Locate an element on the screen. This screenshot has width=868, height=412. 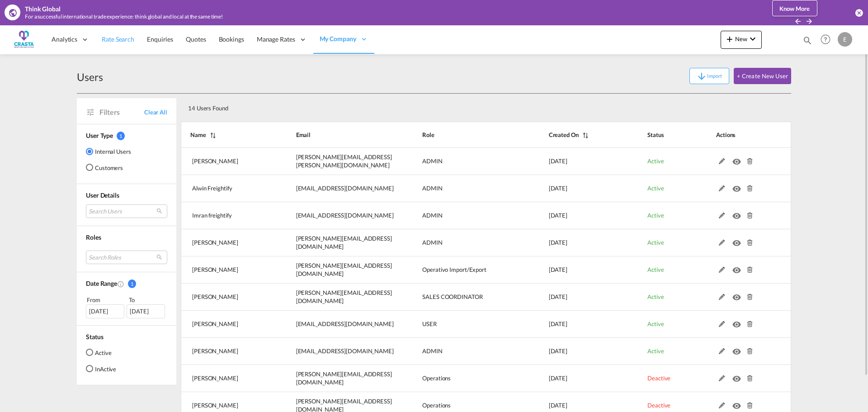
td: alwinregan.a@freightfy.com is located at coordinates (337, 188).